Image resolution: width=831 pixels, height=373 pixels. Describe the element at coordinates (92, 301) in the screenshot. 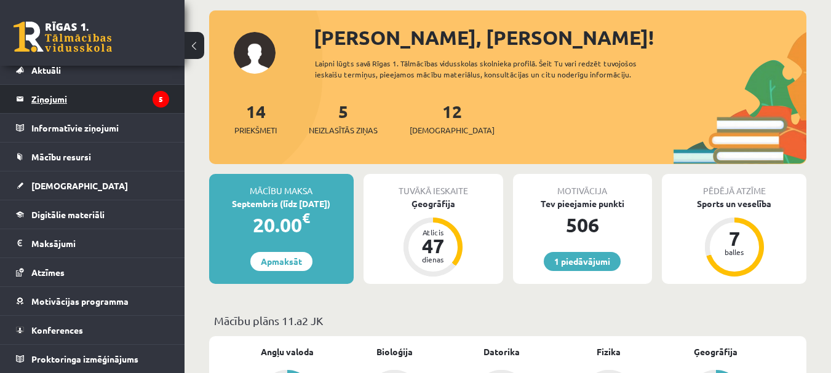

I see `a: Motivācijas programma` at that location.